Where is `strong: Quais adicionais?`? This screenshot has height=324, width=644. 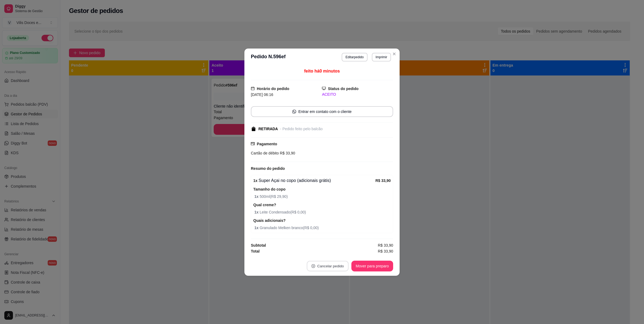 strong: Quais adicionais? is located at coordinates (269, 220).